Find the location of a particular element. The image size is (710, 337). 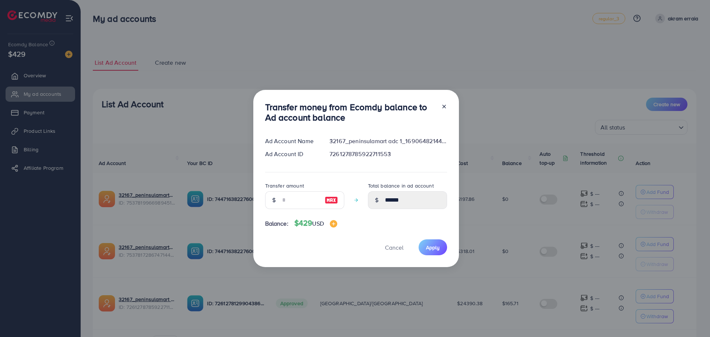

button: Apply is located at coordinates (433, 247).